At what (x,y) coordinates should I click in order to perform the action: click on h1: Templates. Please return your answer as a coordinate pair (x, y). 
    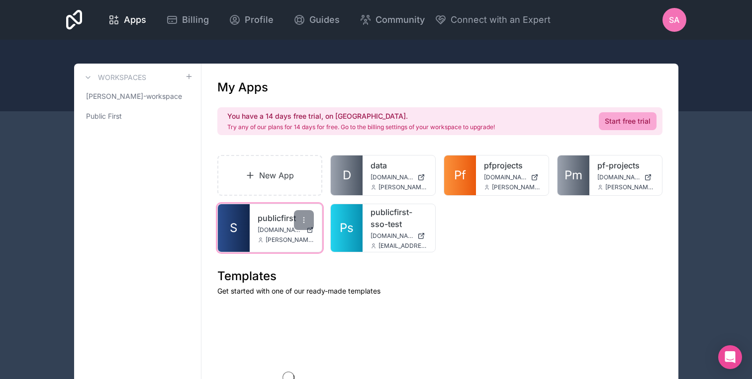
    Looking at the image, I should click on (440, 276).